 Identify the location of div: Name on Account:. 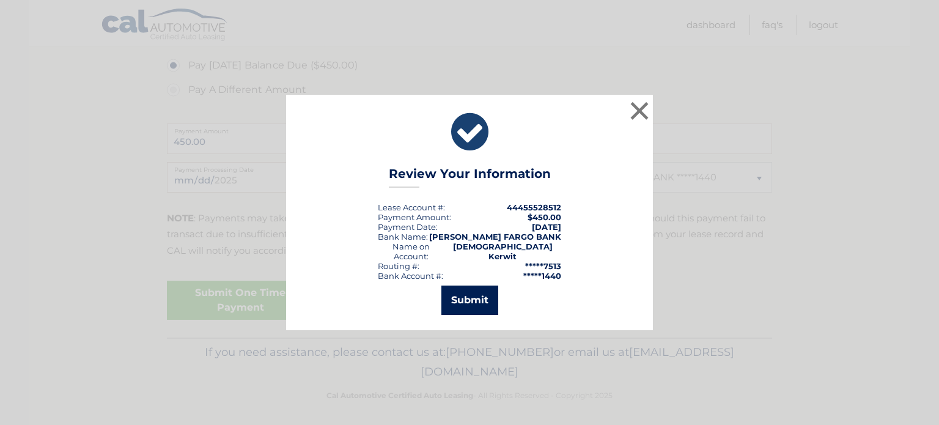
(411, 251).